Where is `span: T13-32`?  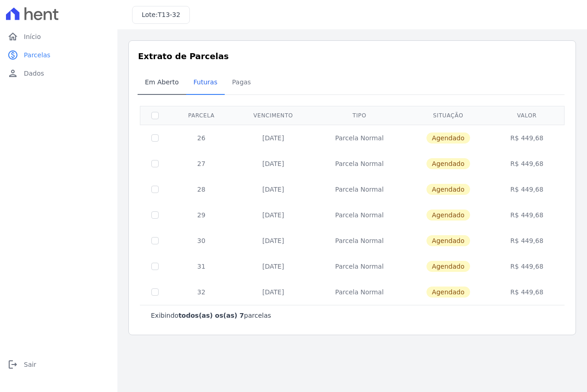
span: T13-32 is located at coordinates (169, 14).